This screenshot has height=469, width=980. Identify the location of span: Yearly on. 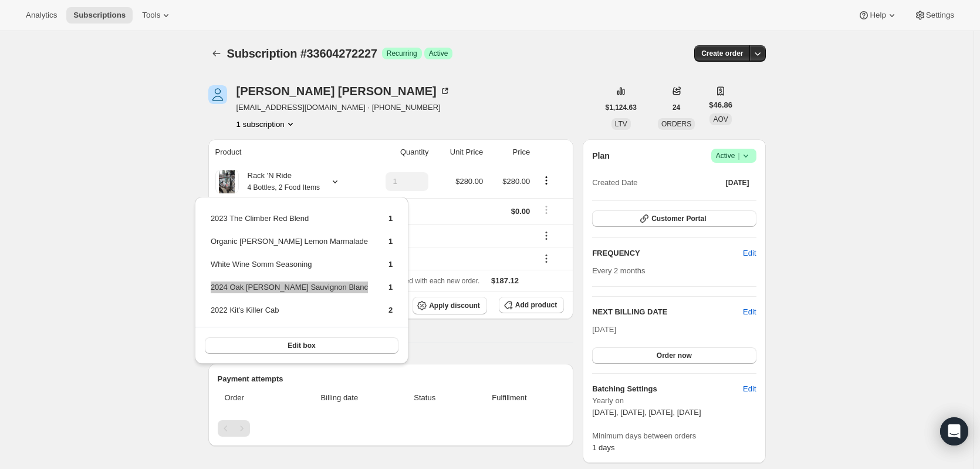
(673, 400).